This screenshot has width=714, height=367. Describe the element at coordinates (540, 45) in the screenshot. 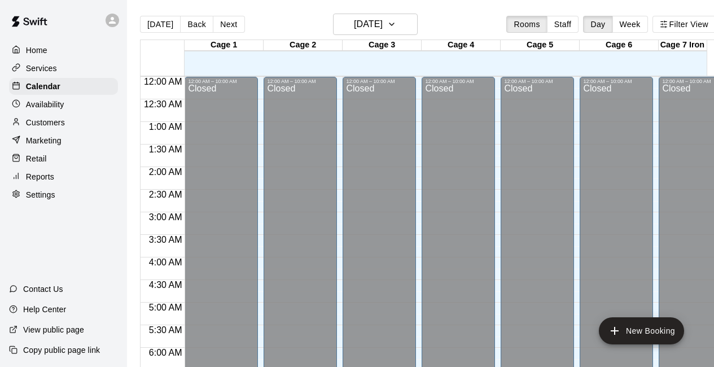

I see `div: Cage 5` at that location.